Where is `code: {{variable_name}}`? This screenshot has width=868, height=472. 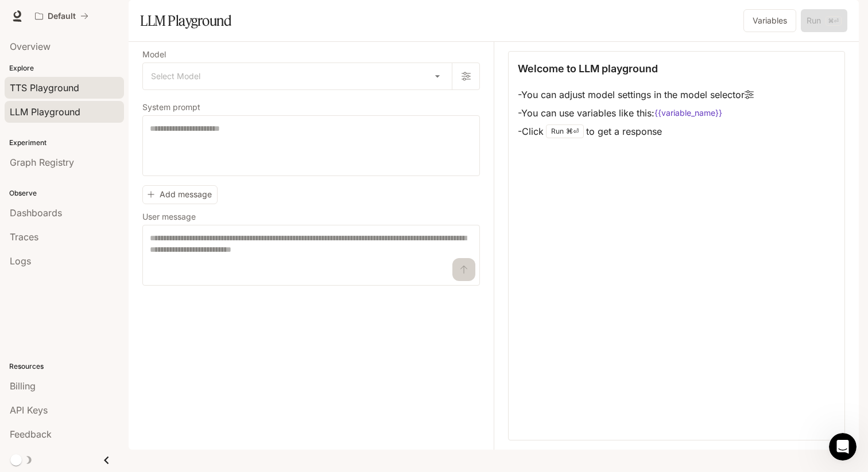 code: {{variable_name}} is located at coordinates (688, 113).